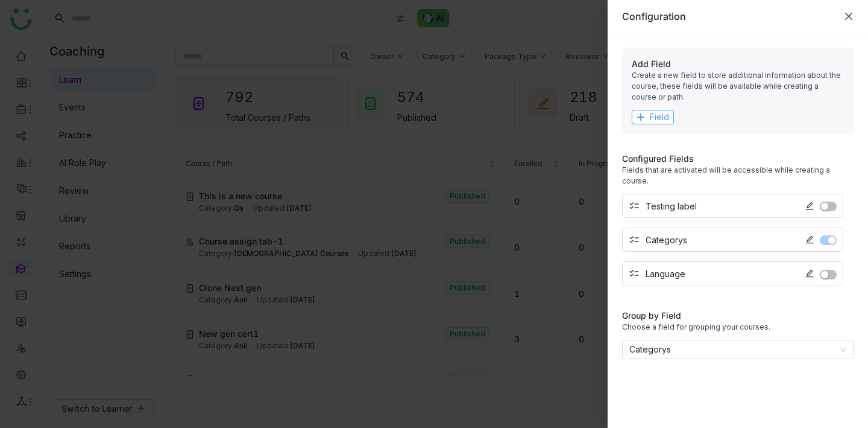 The width and height of the screenshot is (868, 428). What do you see at coordinates (666, 239) in the screenshot?
I see `div: Categorys` at bounding box center [666, 239].